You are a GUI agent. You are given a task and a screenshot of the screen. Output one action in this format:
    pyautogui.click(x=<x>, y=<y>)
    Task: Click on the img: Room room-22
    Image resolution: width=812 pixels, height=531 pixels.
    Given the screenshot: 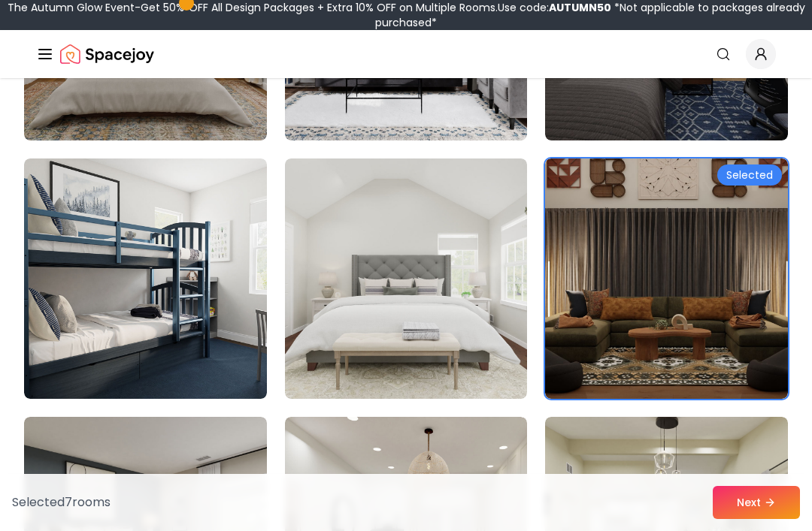 What is the action you would take?
    pyautogui.click(x=145, y=279)
    